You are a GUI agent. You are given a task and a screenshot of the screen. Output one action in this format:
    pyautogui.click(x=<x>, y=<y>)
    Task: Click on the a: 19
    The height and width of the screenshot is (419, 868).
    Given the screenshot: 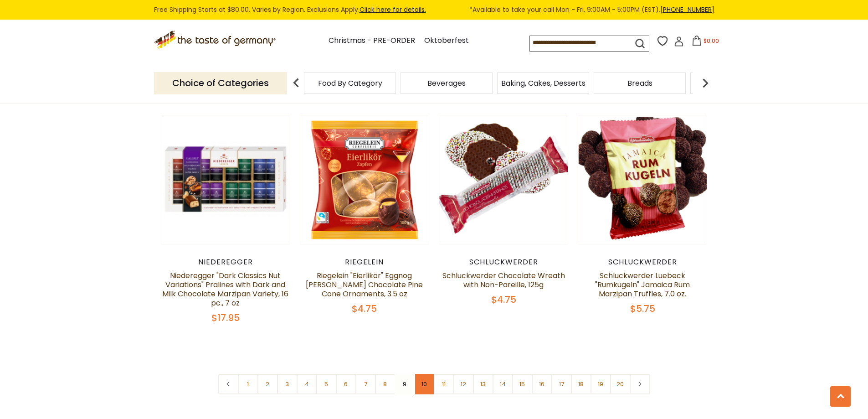 What is the action you would take?
    pyautogui.click(x=601, y=384)
    